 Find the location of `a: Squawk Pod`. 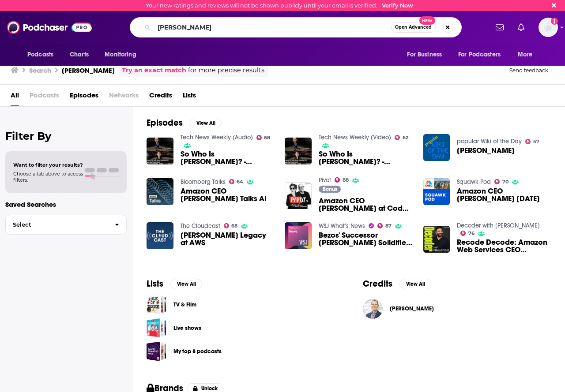

a: Squawk Pod is located at coordinates (474, 181).